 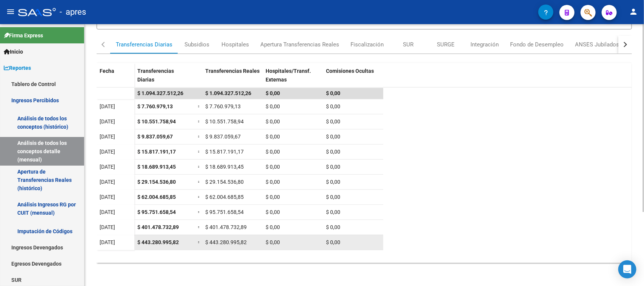 What do you see at coordinates (107, 71) in the screenshot?
I see `span: Fecha` at bounding box center [107, 71].